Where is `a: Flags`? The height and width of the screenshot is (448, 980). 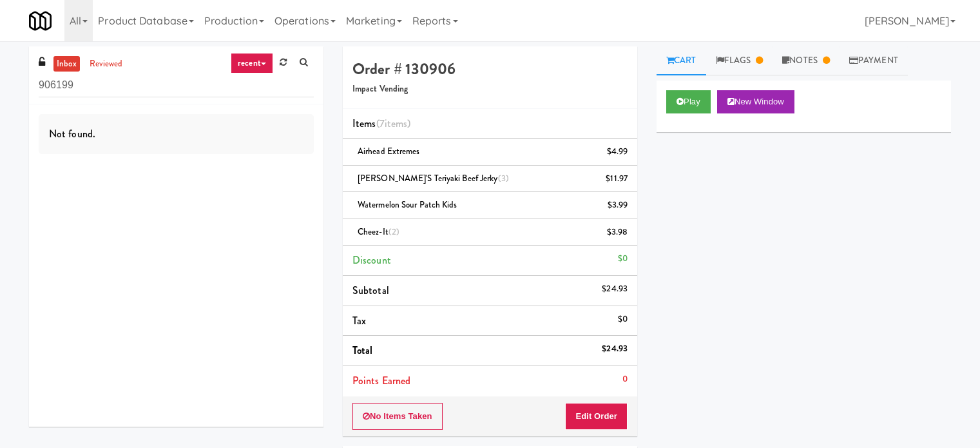 a: Flags is located at coordinates (740, 60).